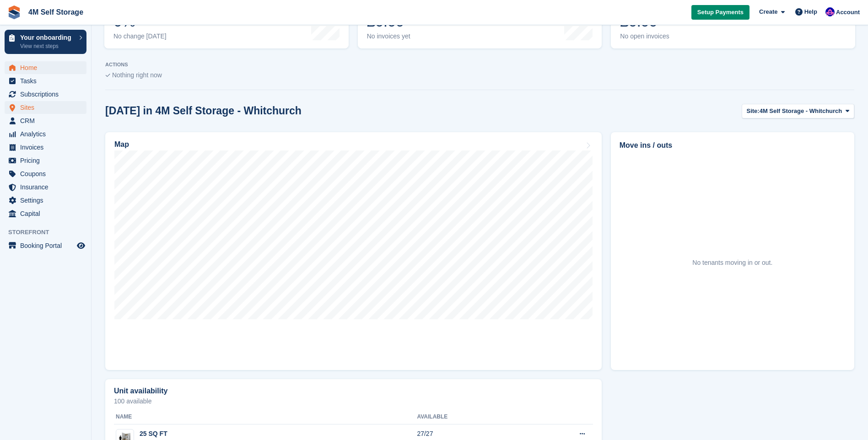 This screenshot has width=868, height=440. Describe the element at coordinates (47, 68) in the screenshot. I see `span: Home` at that location.